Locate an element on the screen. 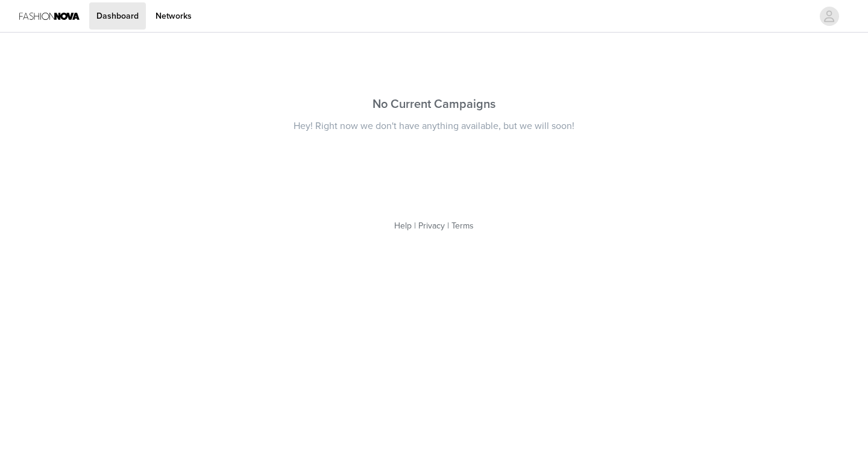 This screenshot has height=469, width=868. a: Dashboard is located at coordinates (117, 16).